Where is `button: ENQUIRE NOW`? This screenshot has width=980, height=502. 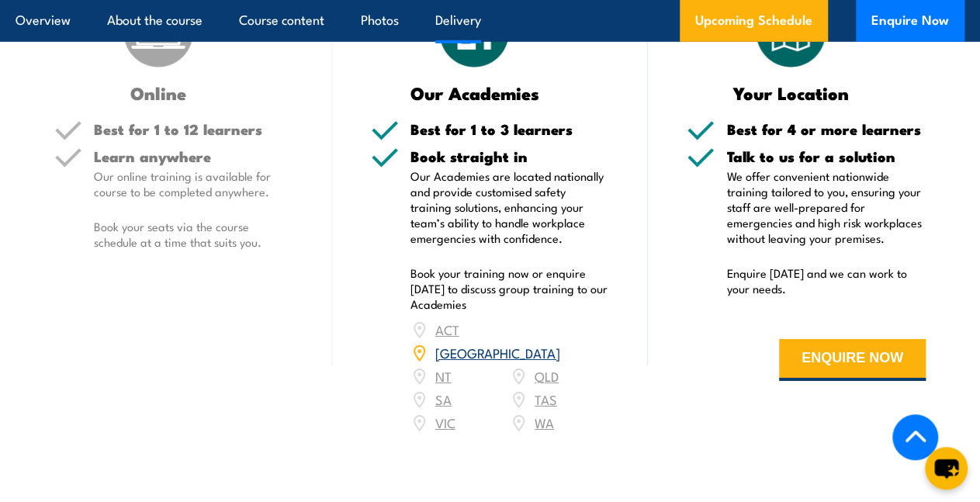
button: ENQUIRE NOW is located at coordinates (852, 360).